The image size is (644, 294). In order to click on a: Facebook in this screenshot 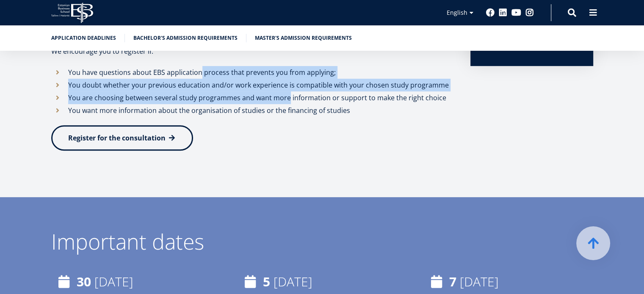, I will do `click(491, 13)`.